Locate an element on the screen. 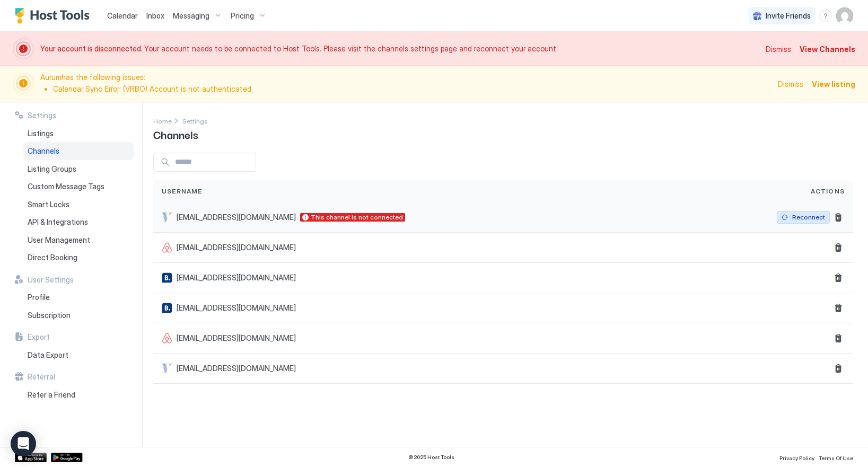 The image size is (868, 467). span: Subscription is located at coordinates (49, 315).